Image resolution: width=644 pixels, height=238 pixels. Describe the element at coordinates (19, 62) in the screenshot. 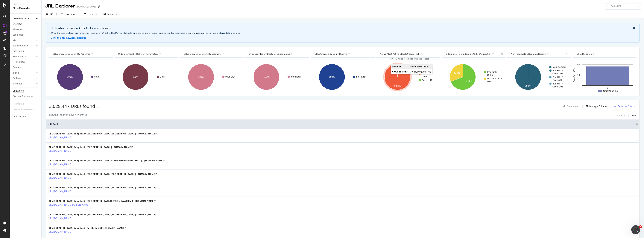

I see `div: HTTP Codes` at that location.